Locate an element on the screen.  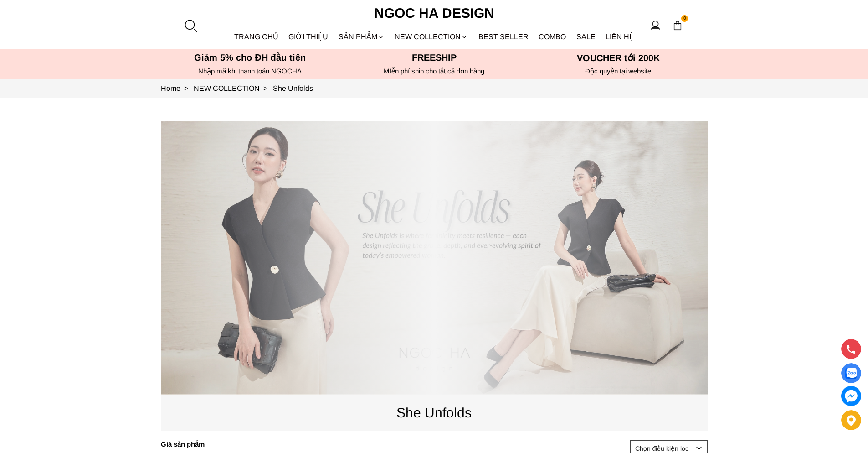
img: img-CART-ICON-ksit0nf1 is located at coordinates (678, 26).